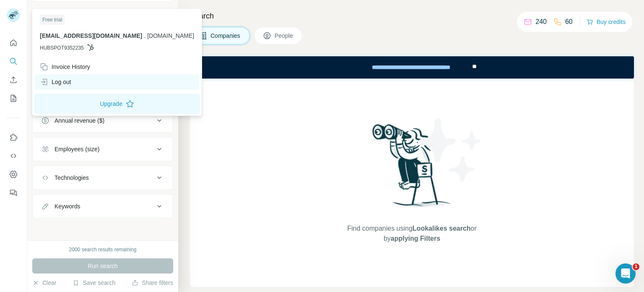 This screenshot has height=292, width=644. Describe the element at coordinates (56, 82) in the screenshot. I see `div: Log out` at that location.